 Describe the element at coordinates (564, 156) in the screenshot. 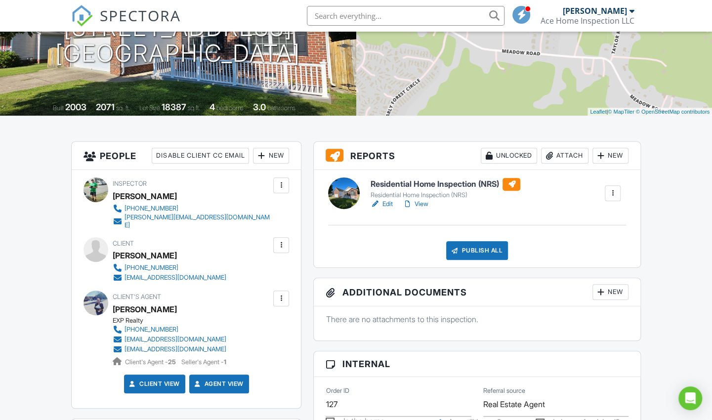

I see `div: Attach` at that location.